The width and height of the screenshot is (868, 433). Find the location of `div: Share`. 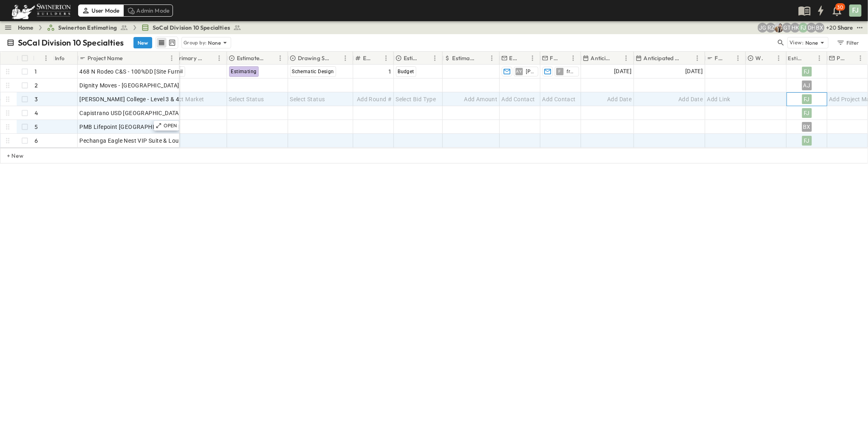

div: Share is located at coordinates (846, 27).